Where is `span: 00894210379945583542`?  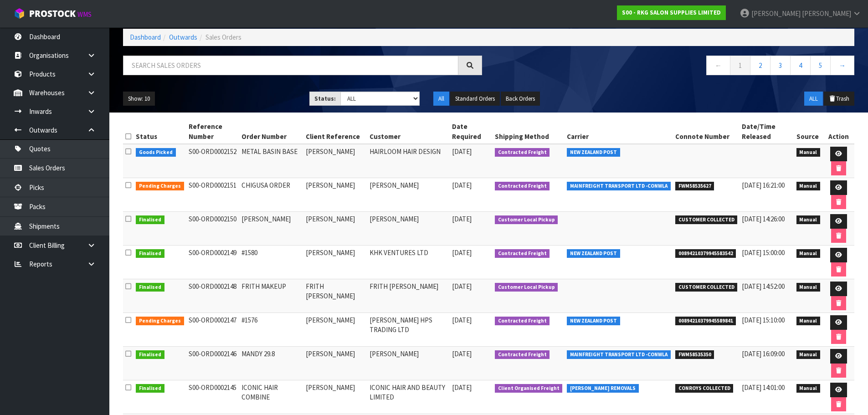 span: 00894210379945583542 is located at coordinates (706, 254).